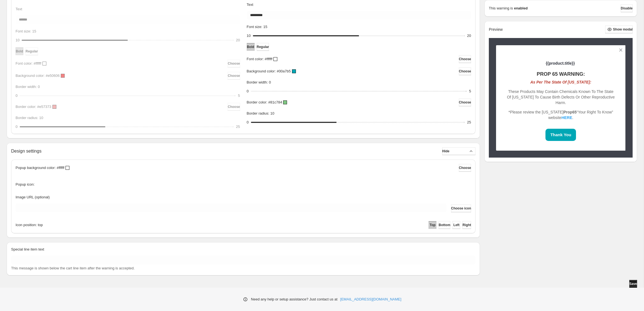 This screenshot has width=644, height=311. I want to click on button: Bottom, so click(445, 225).